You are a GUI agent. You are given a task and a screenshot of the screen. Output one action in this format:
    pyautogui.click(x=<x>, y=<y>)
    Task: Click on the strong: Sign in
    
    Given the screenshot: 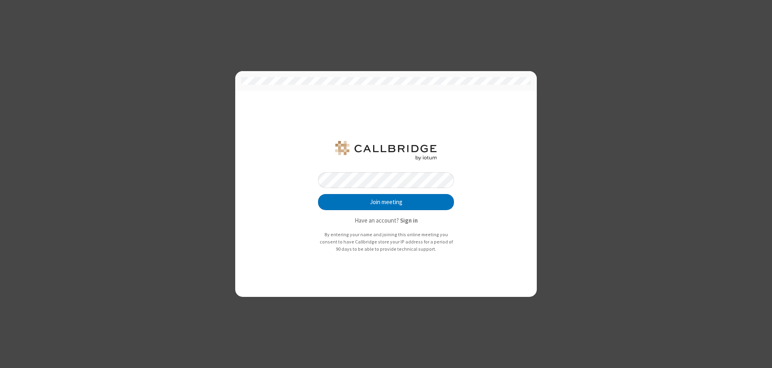 What is the action you would take?
    pyautogui.click(x=409, y=220)
    